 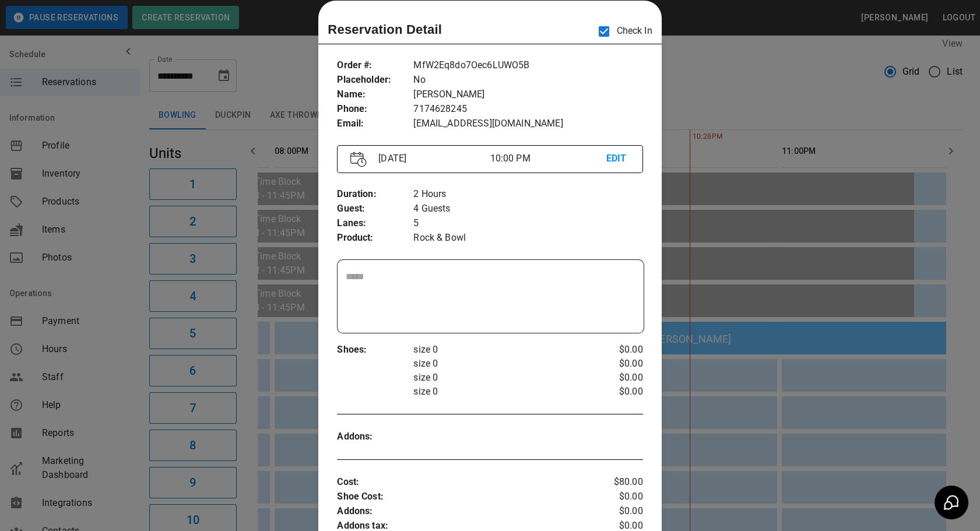 What do you see at coordinates (375, 80) in the screenshot?
I see `p: Placeholder :` at bounding box center [375, 80].